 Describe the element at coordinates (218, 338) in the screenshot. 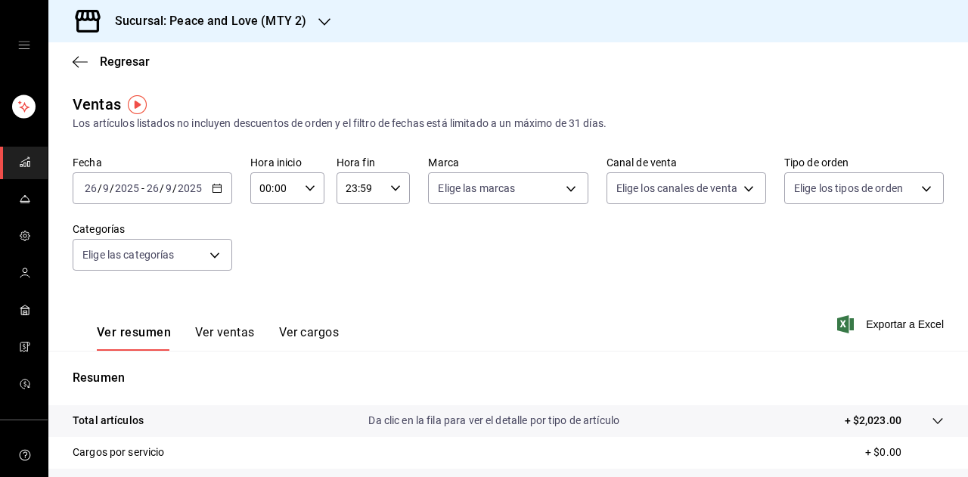

I see `div: navigation tabs` at that location.